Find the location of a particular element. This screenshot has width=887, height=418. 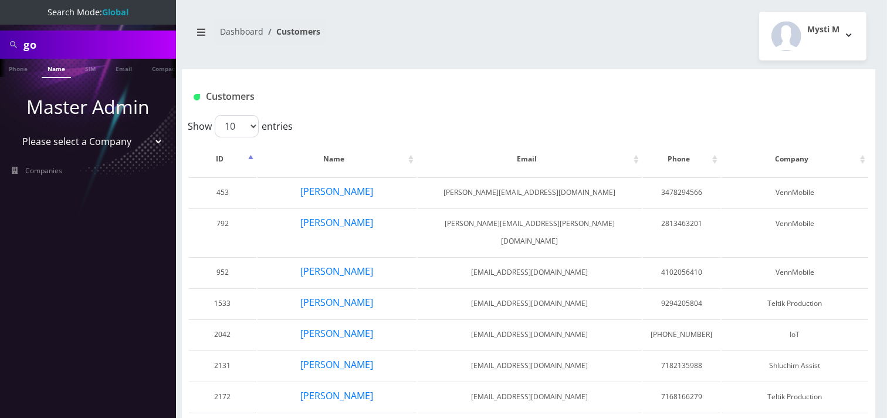

th: Company: activate to sort column ascending is located at coordinates (795, 159).